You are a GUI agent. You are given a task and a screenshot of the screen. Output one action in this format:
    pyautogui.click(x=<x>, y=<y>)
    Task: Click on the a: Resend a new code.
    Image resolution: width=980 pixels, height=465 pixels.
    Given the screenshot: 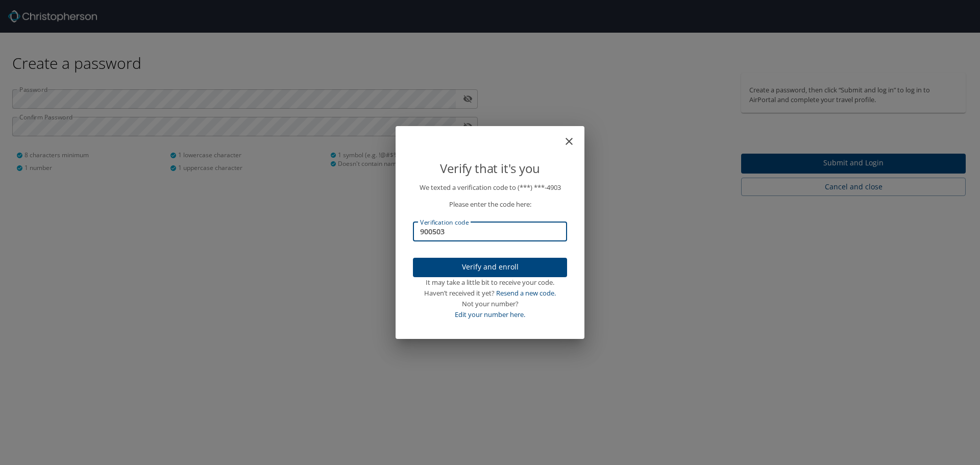 What is the action you would take?
    pyautogui.click(x=526, y=293)
    